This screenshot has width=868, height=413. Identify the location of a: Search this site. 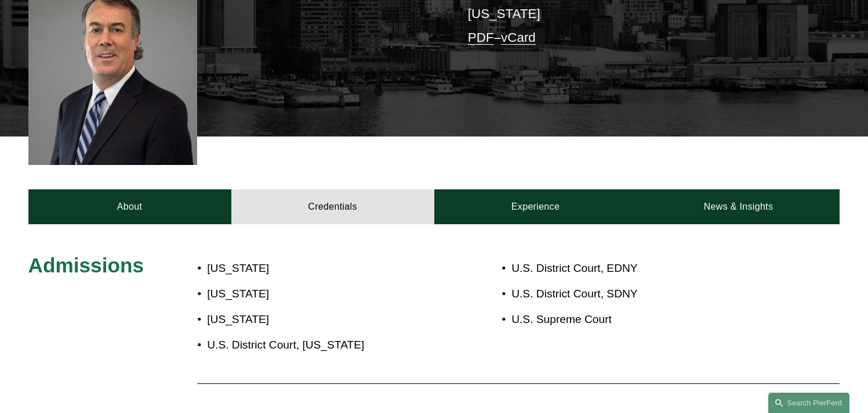
(809, 402).